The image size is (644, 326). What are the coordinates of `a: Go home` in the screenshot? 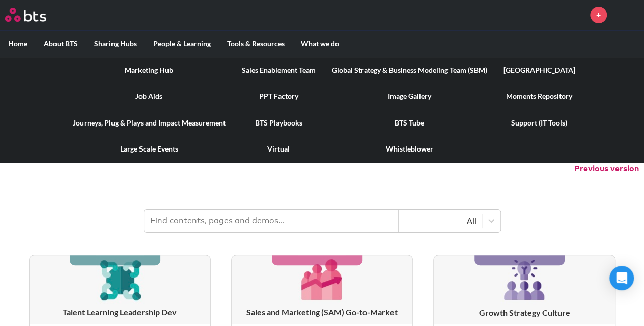 It's located at (35, 15).